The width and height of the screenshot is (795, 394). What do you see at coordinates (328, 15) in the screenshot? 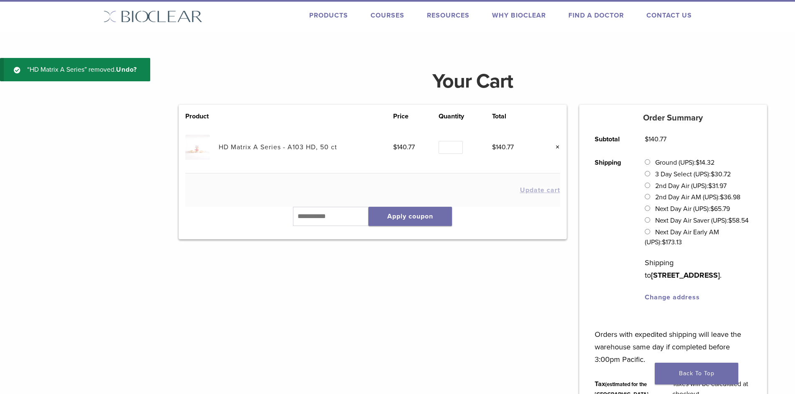
I see `a: Products` at bounding box center [328, 15].